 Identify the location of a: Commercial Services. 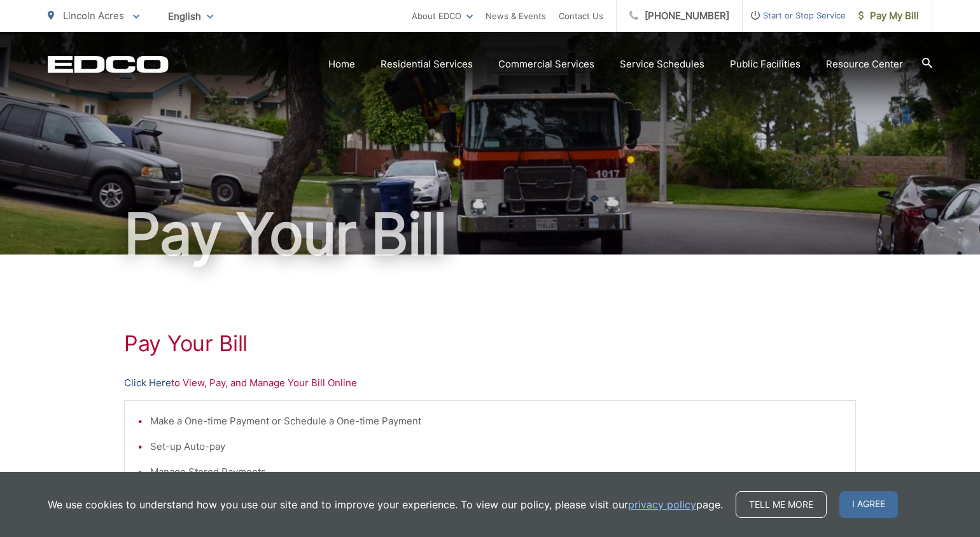
(545, 65).